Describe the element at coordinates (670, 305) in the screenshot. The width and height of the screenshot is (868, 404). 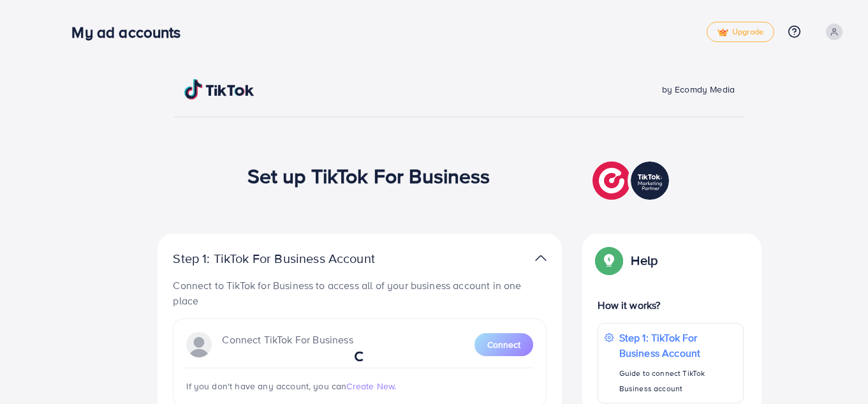
I see `p: How it works?` at that location.